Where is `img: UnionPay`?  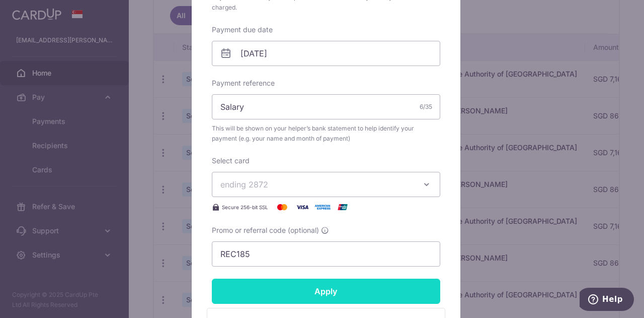
img: UnionPay is located at coordinates (343, 207).